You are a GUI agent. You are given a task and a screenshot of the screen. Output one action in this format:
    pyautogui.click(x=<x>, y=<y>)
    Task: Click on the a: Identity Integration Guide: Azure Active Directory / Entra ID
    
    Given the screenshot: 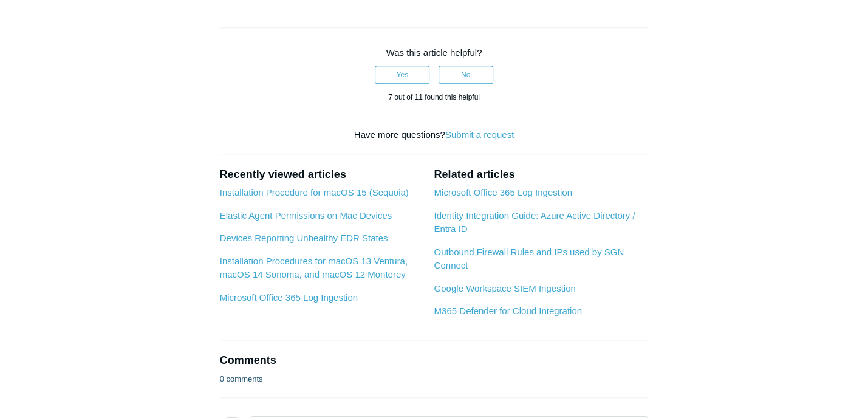 What is the action you would take?
    pyautogui.click(x=534, y=223)
    